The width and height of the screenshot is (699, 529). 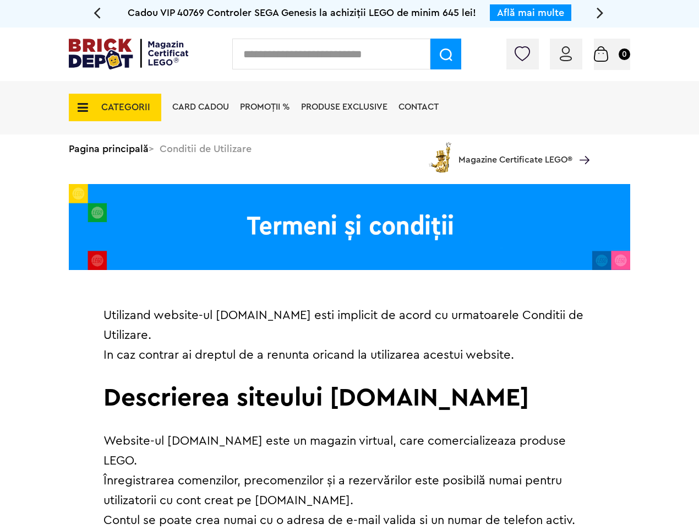 I want to click on span: Produse exclusive, so click(x=344, y=107).